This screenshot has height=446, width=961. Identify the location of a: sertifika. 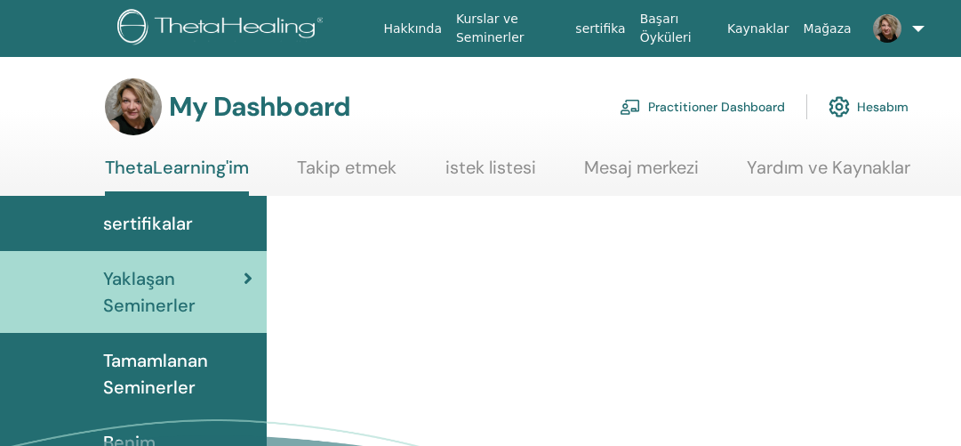
(600, 28).